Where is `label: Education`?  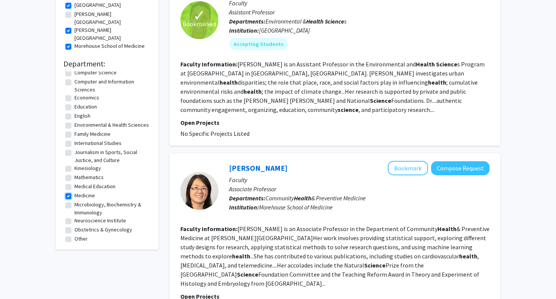
label: Education is located at coordinates (85, 107).